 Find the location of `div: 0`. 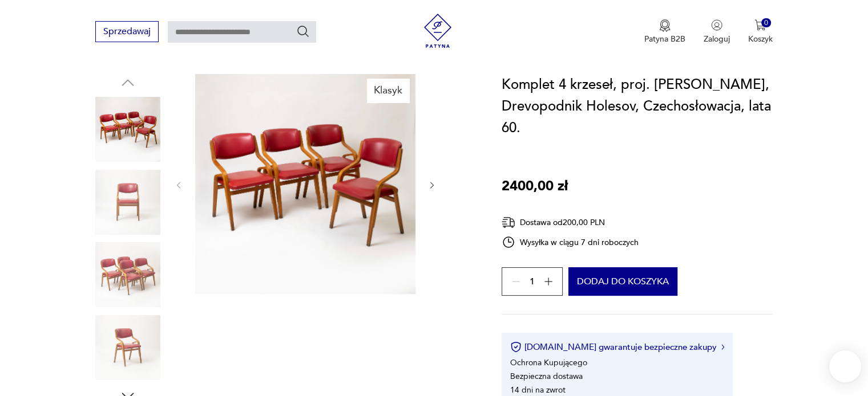

div: 0 is located at coordinates (766, 23).